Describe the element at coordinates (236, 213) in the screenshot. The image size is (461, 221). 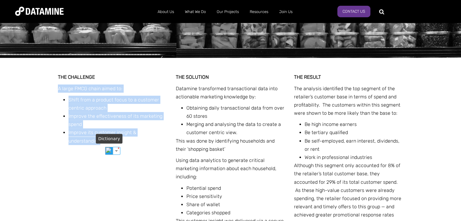
I see `li: Categories shopped` at that location.